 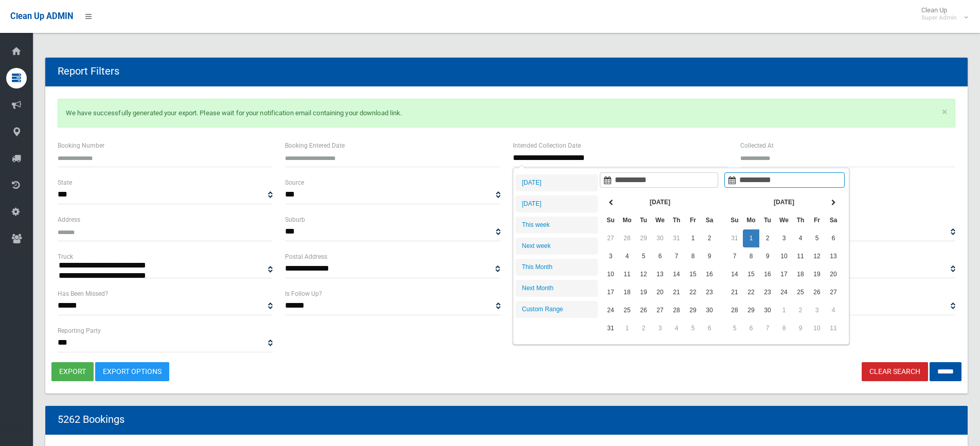 I want to click on td: 9, so click(x=801, y=328).